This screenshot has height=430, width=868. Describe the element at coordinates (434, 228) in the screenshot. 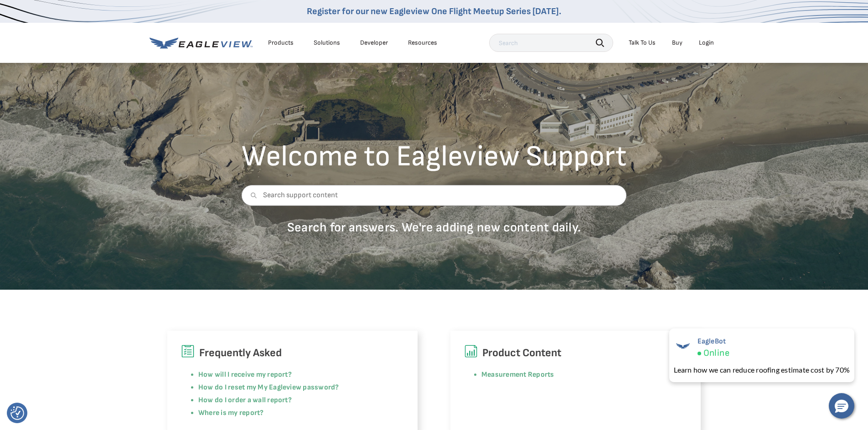

I see `p: Search for answers. We're adding new content daily.` at that location.